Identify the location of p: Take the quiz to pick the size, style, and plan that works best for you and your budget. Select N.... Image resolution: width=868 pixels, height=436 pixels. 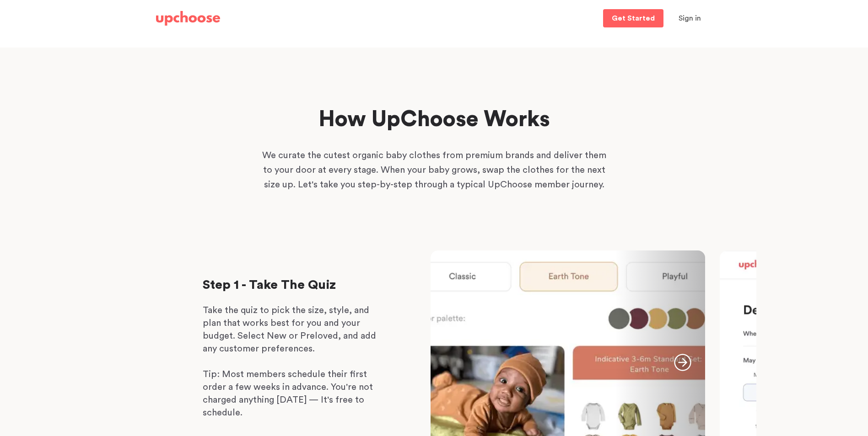
(294, 330).